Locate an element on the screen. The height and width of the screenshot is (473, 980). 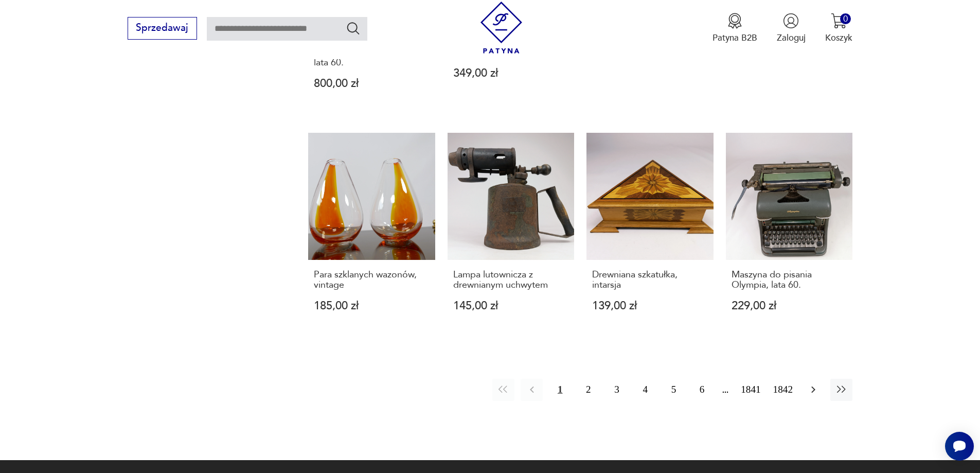
button: Patyna B2B is located at coordinates (735, 28).